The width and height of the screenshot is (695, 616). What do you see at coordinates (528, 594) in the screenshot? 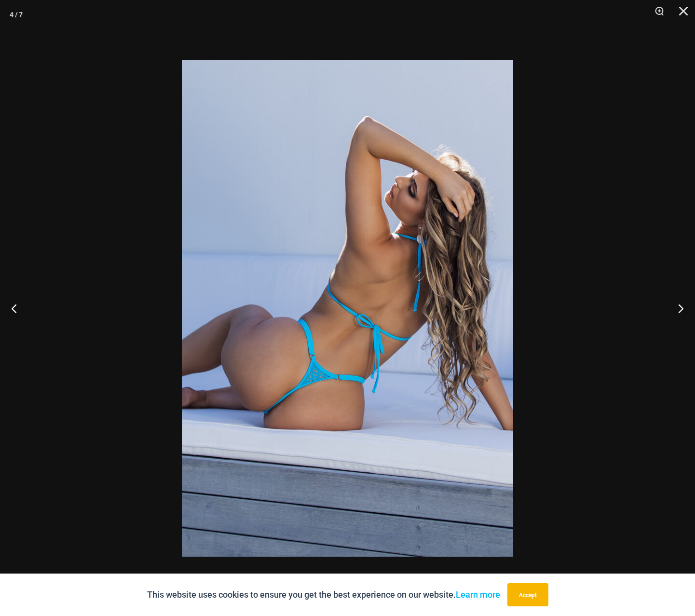
I see `button: Accept` at bounding box center [528, 594].